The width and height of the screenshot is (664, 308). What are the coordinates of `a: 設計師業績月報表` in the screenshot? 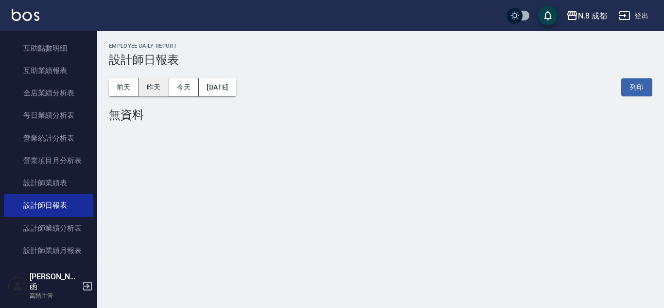 It's located at (49, 250).